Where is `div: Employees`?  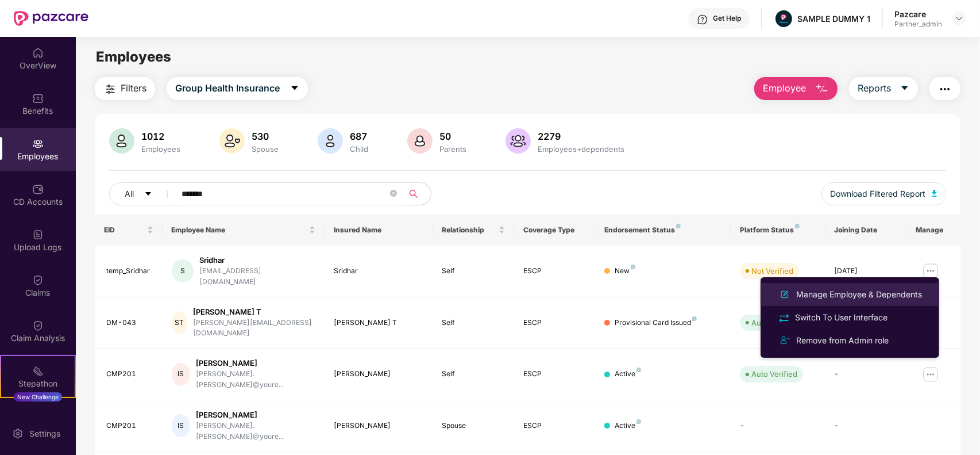
div: Employees is located at coordinates (161, 149).